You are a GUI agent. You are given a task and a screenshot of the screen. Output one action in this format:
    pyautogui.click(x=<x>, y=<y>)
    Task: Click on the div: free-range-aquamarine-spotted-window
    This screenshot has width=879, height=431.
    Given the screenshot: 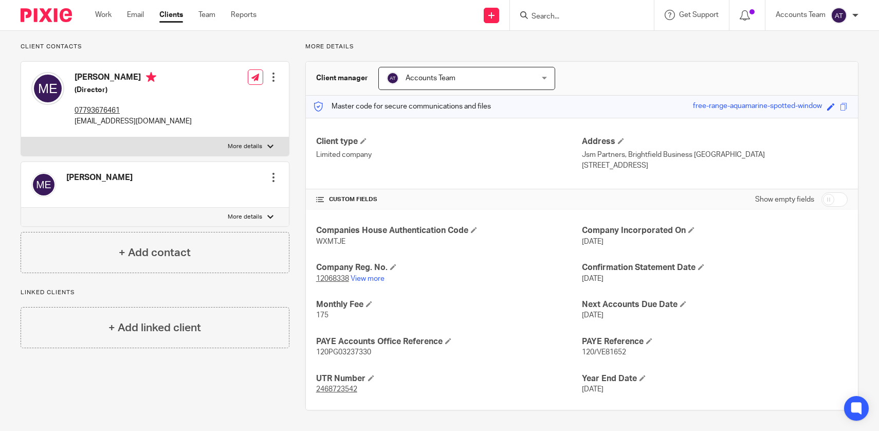 What is the action you would take?
    pyautogui.click(x=757, y=106)
    